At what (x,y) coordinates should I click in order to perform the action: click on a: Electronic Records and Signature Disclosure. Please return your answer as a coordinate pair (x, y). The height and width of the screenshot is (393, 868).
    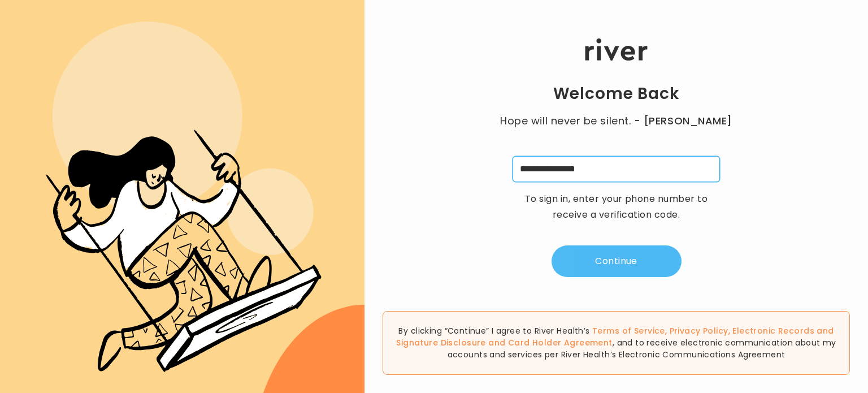
    Looking at the image, I should click on (615, 336).